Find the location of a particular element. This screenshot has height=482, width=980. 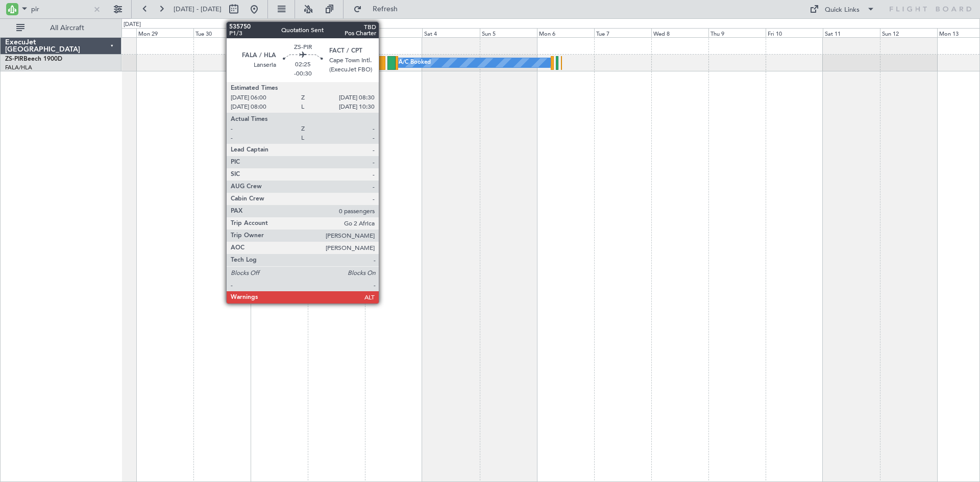

a: FALA/HLA is located at coordinates (19, 67).